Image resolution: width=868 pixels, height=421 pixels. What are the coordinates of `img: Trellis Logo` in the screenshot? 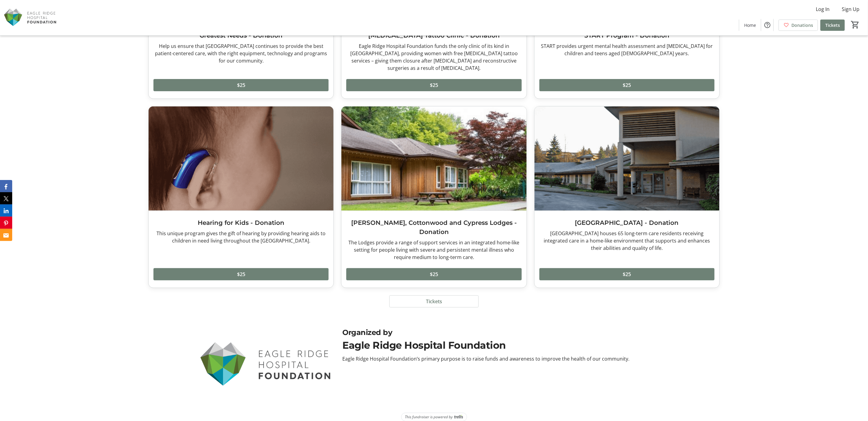 It's located at (459, 417).